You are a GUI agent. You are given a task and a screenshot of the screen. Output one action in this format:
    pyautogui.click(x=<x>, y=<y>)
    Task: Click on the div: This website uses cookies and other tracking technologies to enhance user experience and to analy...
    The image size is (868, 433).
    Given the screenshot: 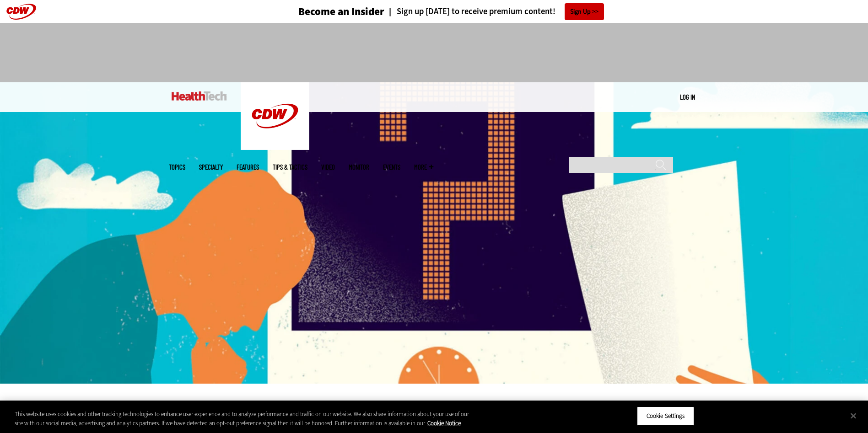 What is the action you would take?
    pyautogui.click(x=246, y=419)
    